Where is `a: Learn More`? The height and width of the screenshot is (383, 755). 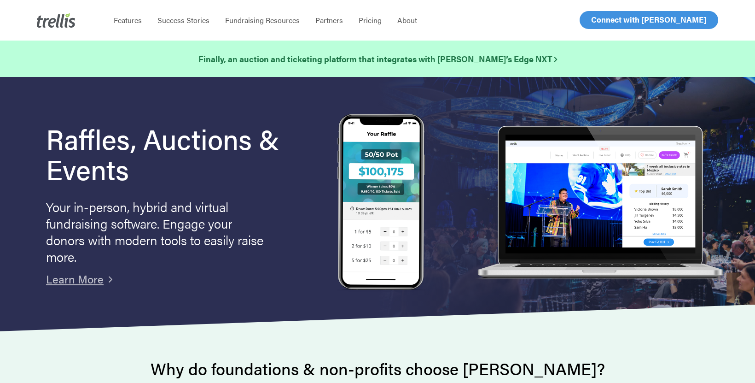
a: Learn More is located at coordinates (75, 279).